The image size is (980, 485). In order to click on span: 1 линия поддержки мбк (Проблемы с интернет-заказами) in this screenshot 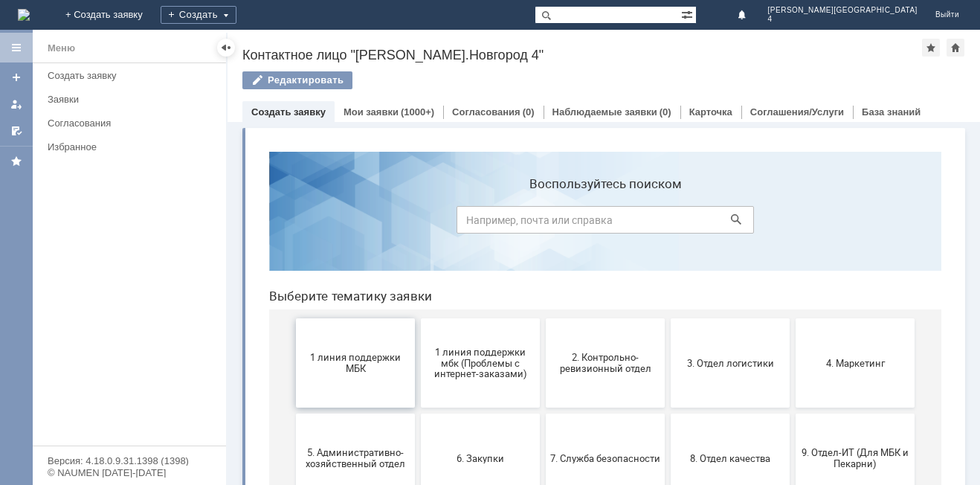, I will do `click(223, 222)`.